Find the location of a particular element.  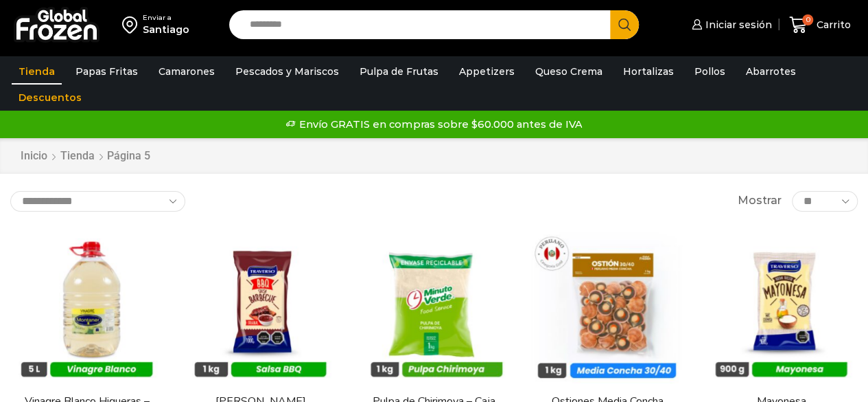

span: Carrito is located at coordinates (831, 25).